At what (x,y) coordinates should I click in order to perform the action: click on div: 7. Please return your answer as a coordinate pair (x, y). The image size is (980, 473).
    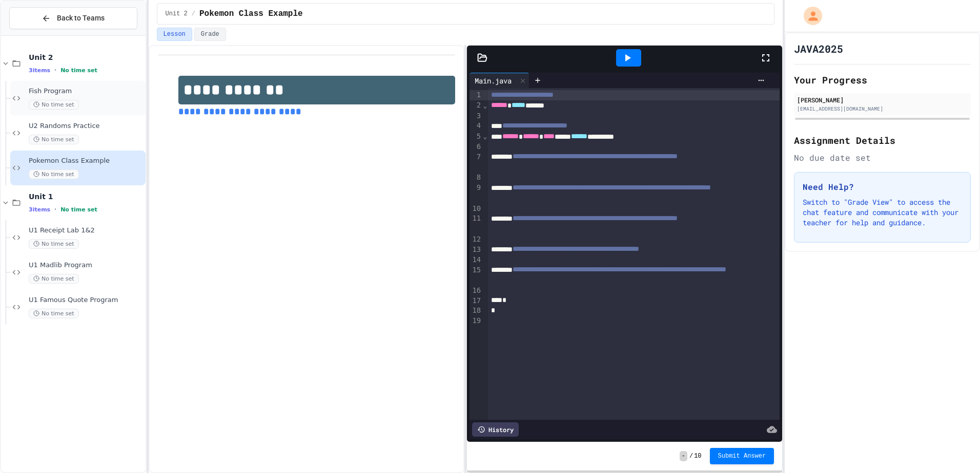
    Looking at the image, I should click on (476, 162).